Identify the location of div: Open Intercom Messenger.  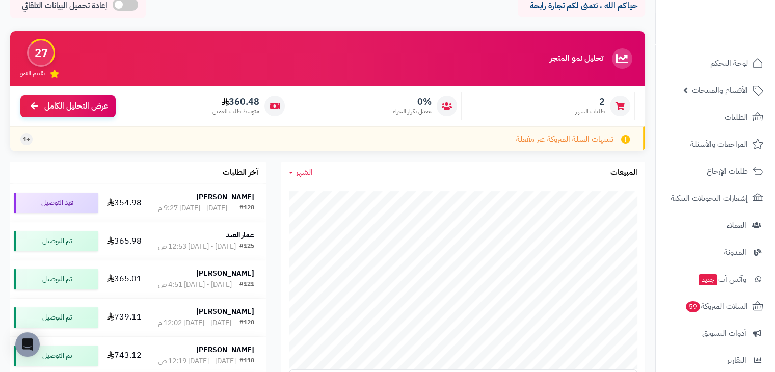
(28, 344).